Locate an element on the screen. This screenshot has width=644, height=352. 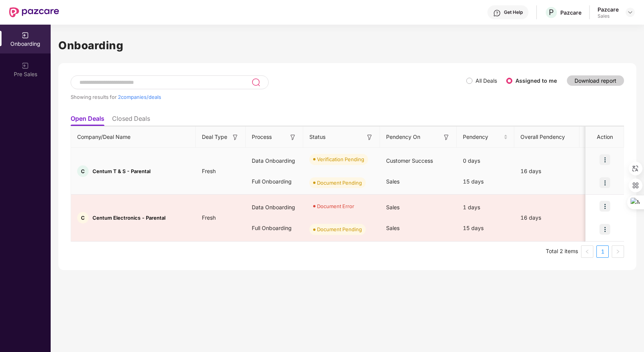
li: Open Deals is located at coordinates (87, 120).